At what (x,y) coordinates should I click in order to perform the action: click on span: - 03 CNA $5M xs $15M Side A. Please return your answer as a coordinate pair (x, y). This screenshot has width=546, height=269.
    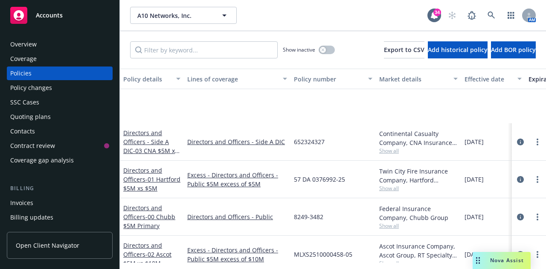
    Looking at the image, I should click on (151, 155).